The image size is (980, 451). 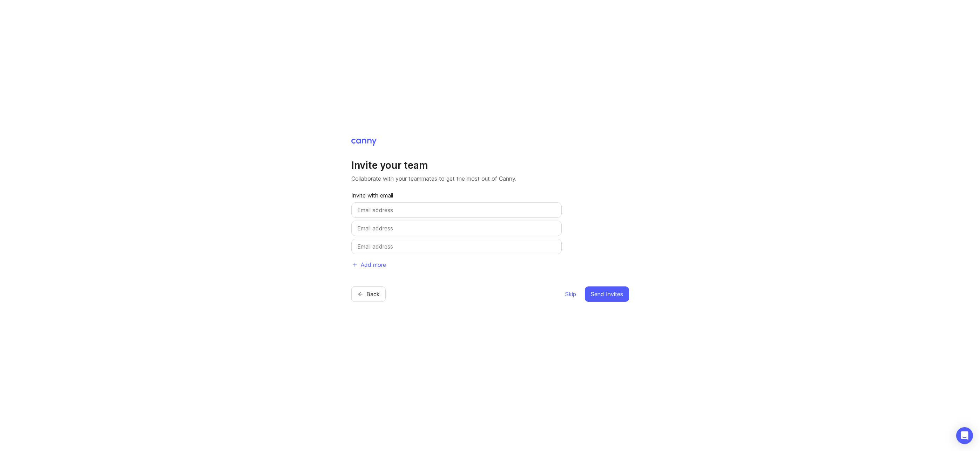 What do you see at coordinates (607, 294) in the screenshot?
I see `button: Send Invites` at bounding box center [607, 294].